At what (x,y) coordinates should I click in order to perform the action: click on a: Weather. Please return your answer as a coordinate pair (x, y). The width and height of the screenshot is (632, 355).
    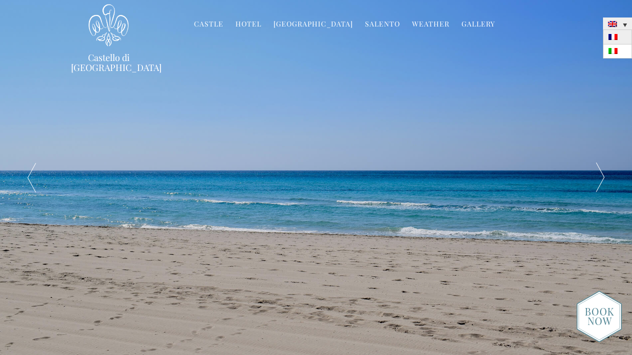
    Looking at the image, I should click on (430, 24).